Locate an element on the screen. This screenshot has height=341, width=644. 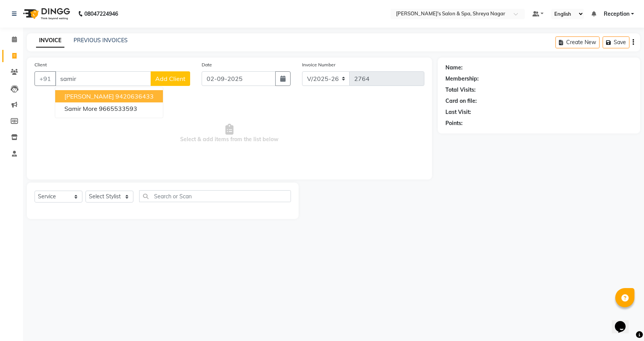
button: +91 is located at coordinates (45, 79).